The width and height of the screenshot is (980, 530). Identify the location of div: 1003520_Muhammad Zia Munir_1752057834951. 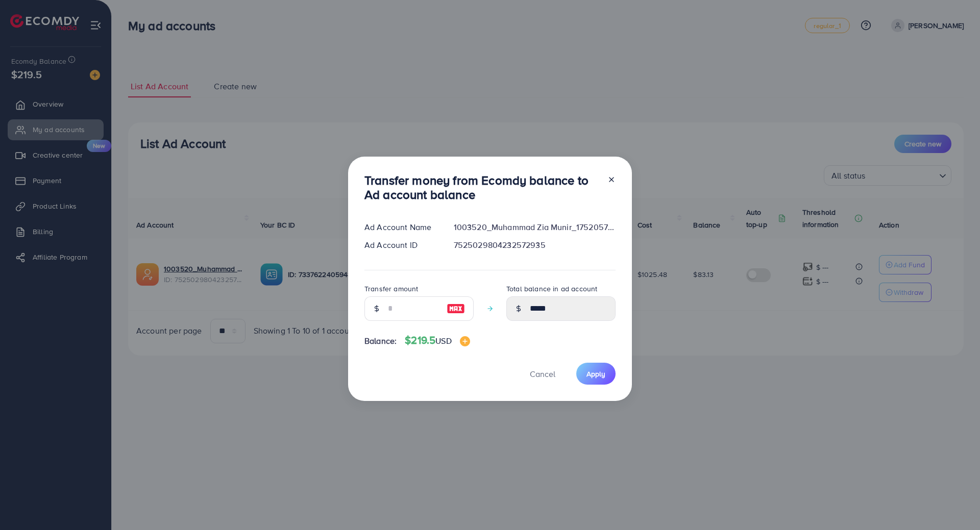
(534, 227).